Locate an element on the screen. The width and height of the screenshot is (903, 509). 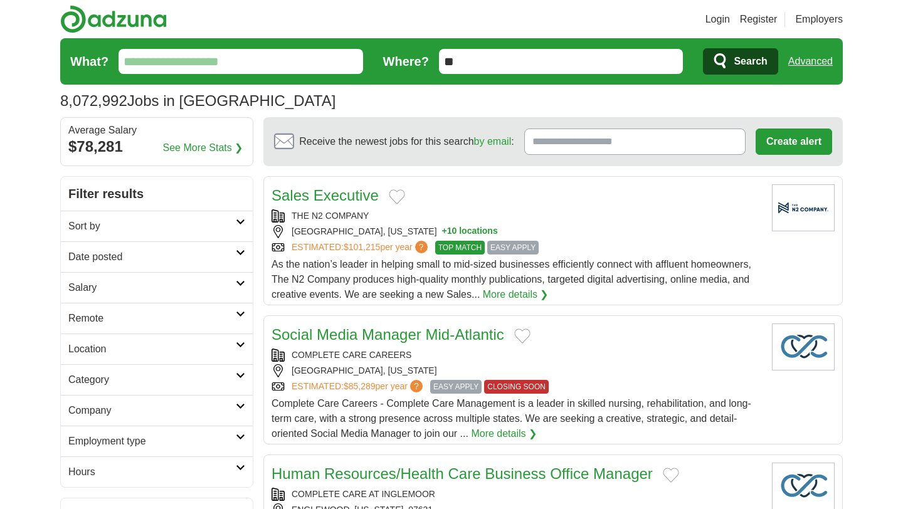
div: $78,281 is located at coordinates (157, 147).